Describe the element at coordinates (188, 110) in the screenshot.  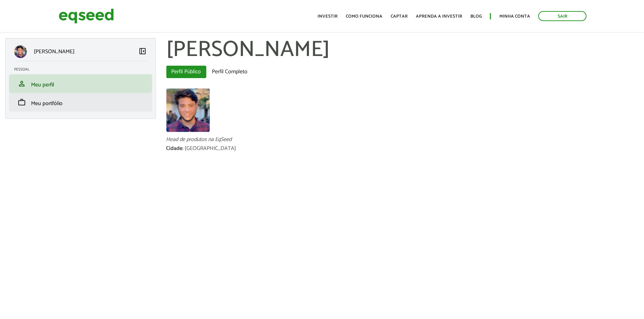
I see `a: Ver perfil do usuário.` at that location.